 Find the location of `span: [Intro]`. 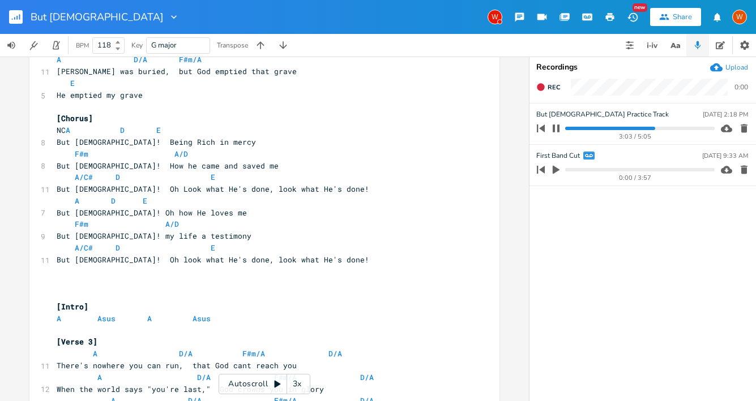

span: [Intro] is located at coordinates (72, 307).